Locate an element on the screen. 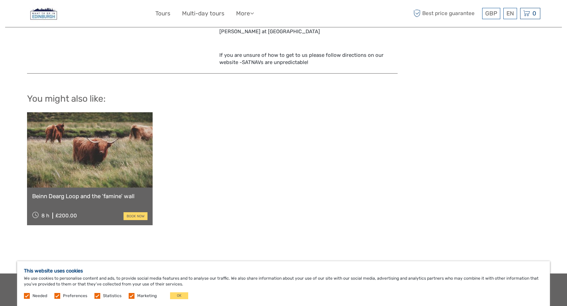  span: GBP is located at coordinates (491, 13).